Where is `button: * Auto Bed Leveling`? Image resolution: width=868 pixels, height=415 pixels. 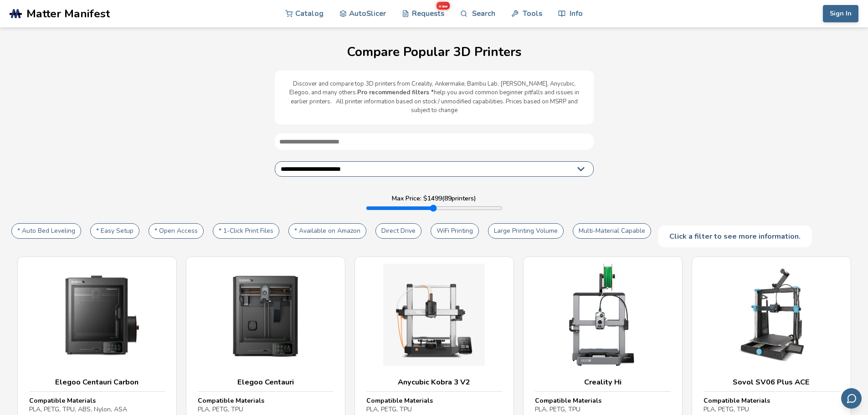
button: * Auto Bed Leveling is located at coordinates (46, 231).